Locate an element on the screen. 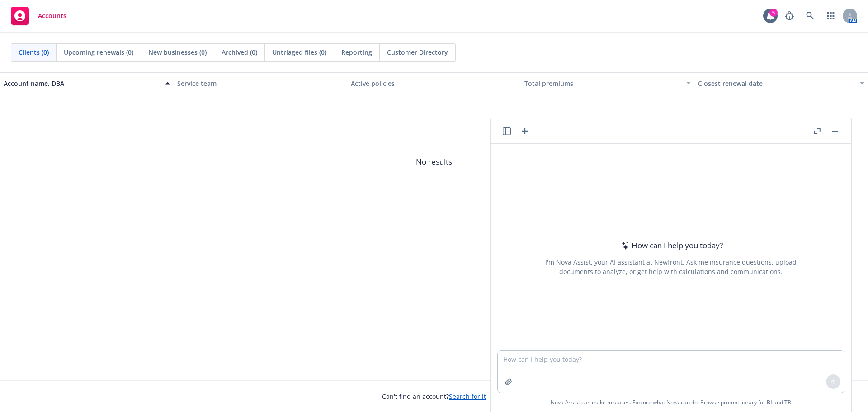  a: Search is located at coordinates (810, 16).